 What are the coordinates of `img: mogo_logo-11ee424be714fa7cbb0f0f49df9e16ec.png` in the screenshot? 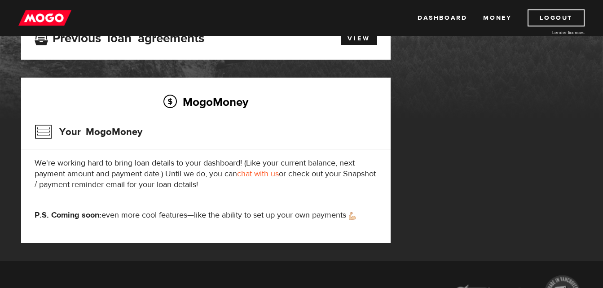 It's located at (45, 18).